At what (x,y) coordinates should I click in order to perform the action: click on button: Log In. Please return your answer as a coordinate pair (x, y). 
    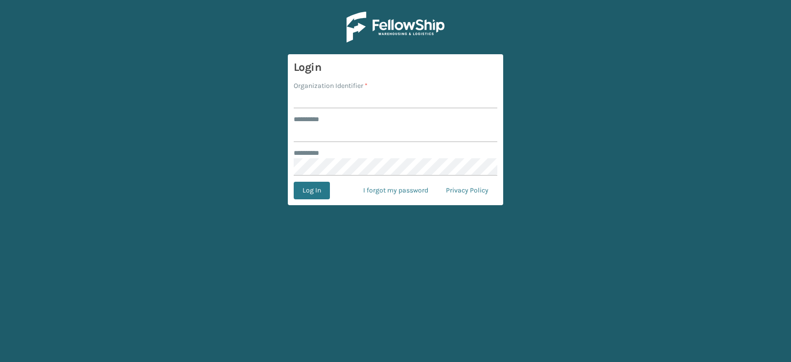
    Looking at the image, I should click on (312, 191).